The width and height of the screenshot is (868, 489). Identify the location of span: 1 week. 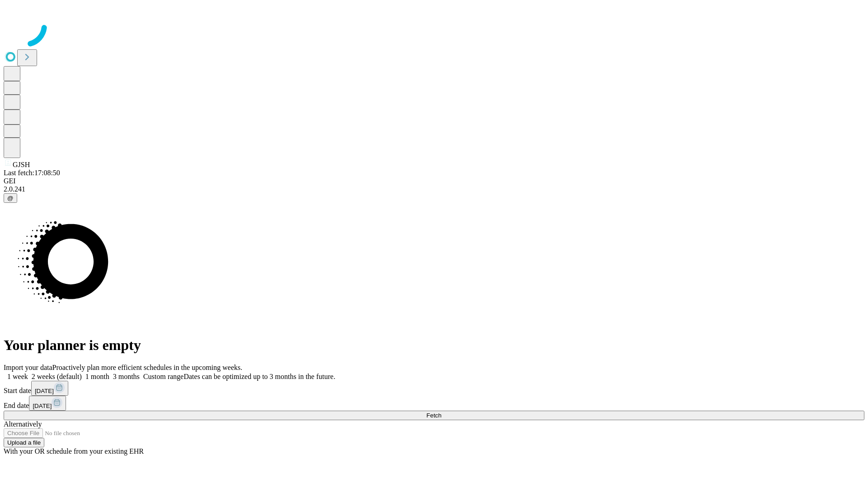
(17, 376).